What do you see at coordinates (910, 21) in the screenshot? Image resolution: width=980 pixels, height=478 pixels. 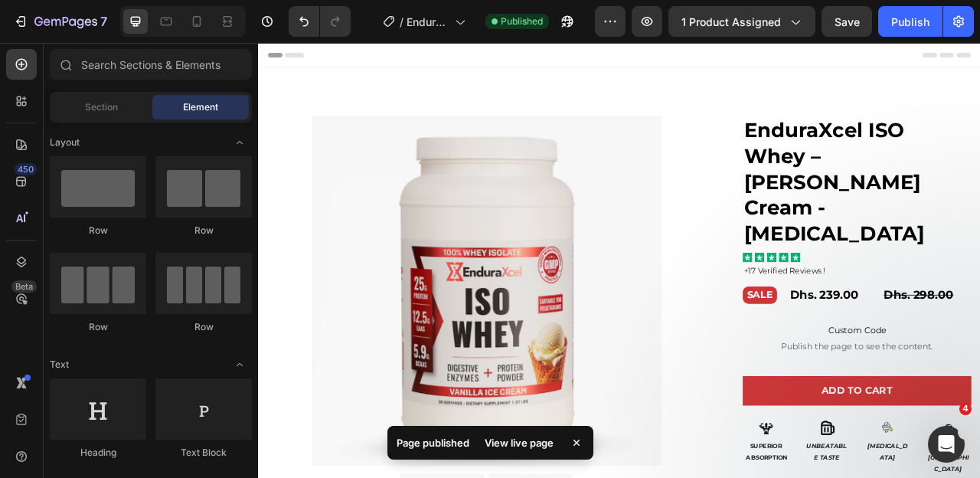 I see `button: Publish` at bounding box center [910, 21].